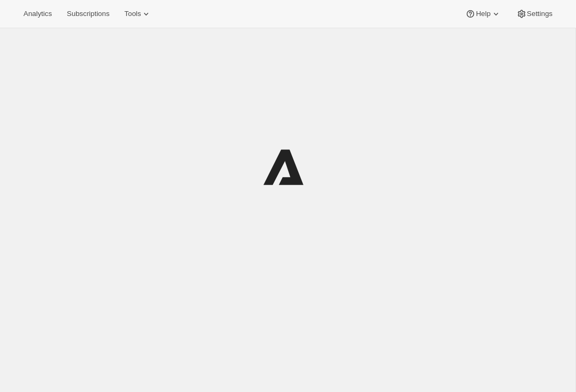 This screenshot has width=576, height=392. I want to click on span: Tools, so click(132, 14).